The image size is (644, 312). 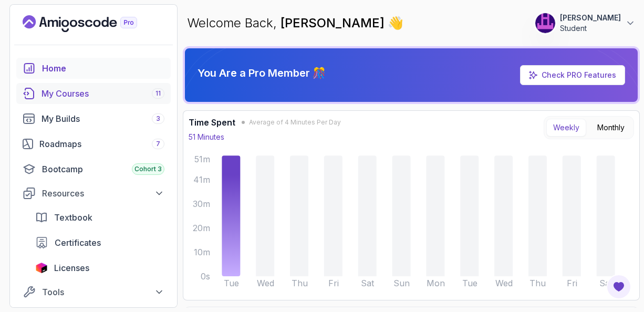 What do you see at coordinates (93, 292) in the screenshot?
I see `button: Tools` at bounding box center [93, 292].